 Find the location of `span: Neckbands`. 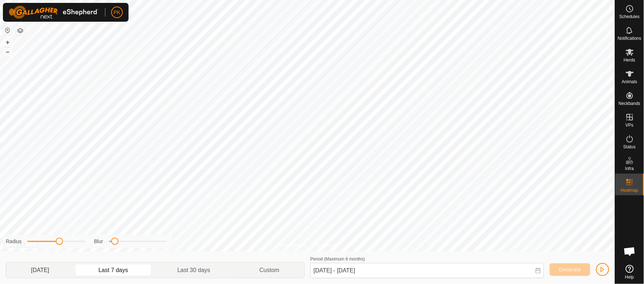

span: Neckbands is located at coordinates (630, 103).